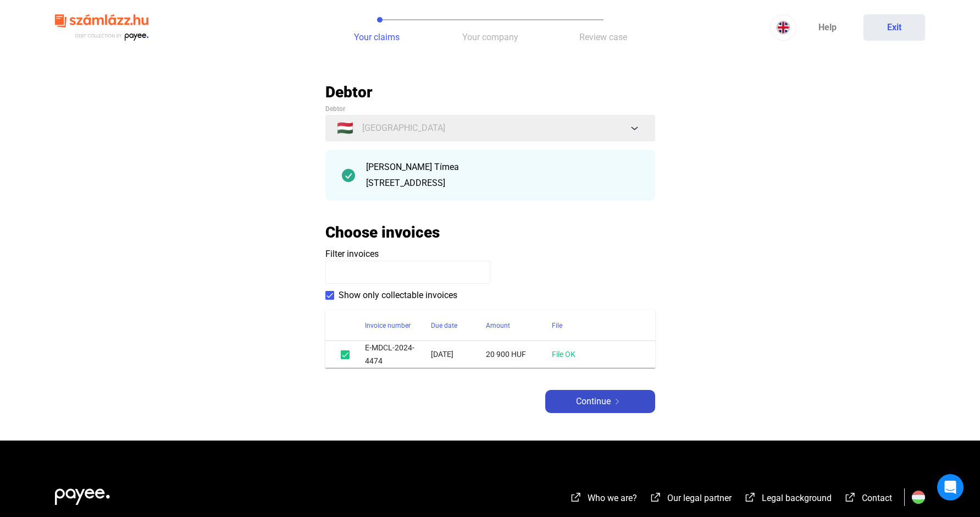 The width and height of the screenshot is (980, 517). Describe the element at coordinates (868, 499) in the screenshot. I see `a: external-link-whiteContact` at that location.